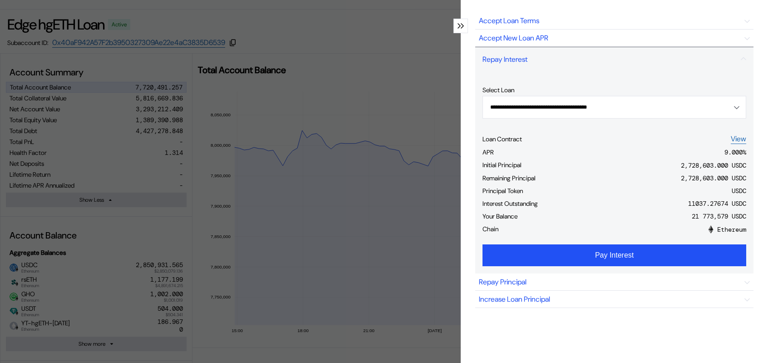 The image size is (768, 363). I want to click on div: Principal Token, so click(503, 191).